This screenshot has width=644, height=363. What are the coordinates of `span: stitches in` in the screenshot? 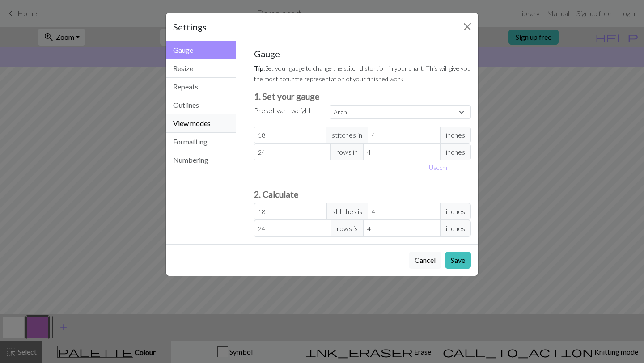 It's located at (347, 135).